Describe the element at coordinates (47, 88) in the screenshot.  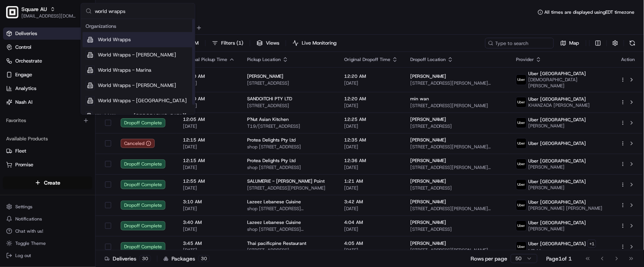
I see `a: Analytics` at that location.